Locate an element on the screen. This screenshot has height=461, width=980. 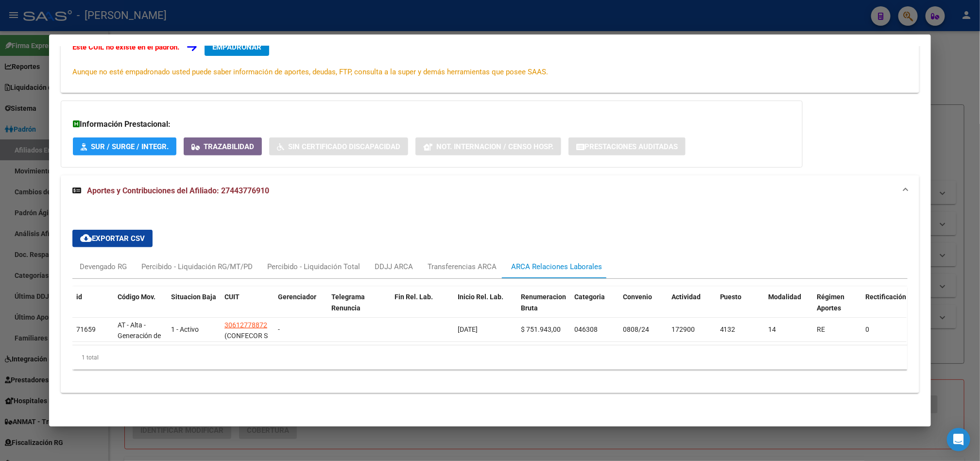
span: 0808/24 is located at coordinates (636, 330).